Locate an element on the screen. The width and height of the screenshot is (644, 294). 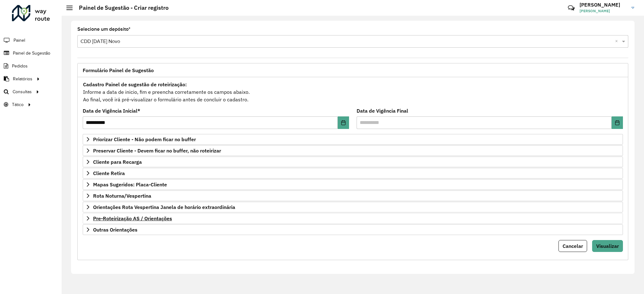
span: Cliente para Recarga is located at coordinates (117, 162).